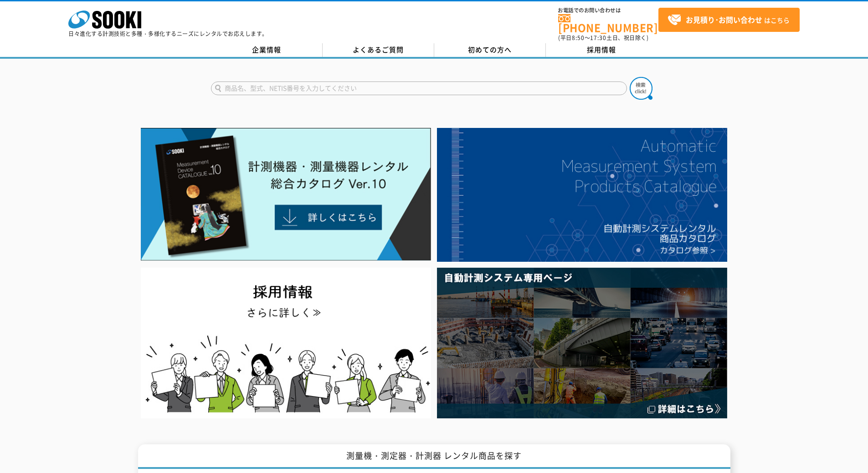  I want to click on span: 8:50, so click(578, 38).